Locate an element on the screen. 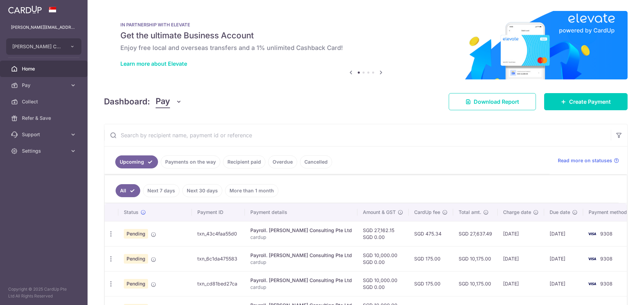  h4: Dashboard: is located at coordinates (127, 102).